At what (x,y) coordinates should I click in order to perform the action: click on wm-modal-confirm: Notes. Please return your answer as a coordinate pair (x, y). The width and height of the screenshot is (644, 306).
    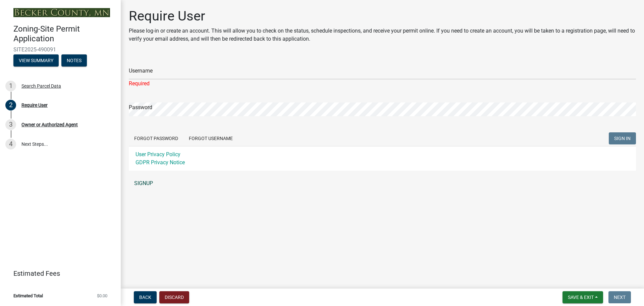
    Looking at the image, I should click on (74, 61).